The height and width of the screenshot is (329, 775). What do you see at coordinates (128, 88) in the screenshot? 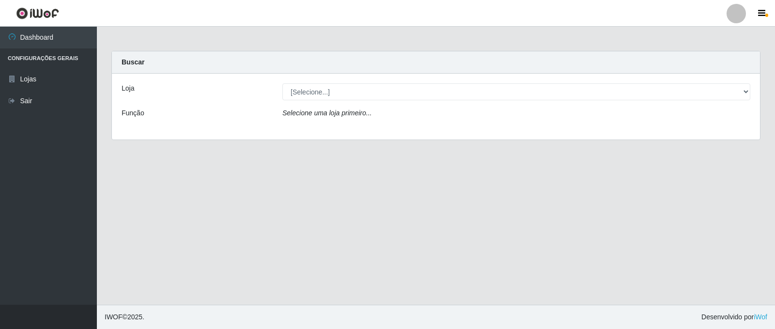
I see `label: Loja` at bounding box center [128, 88].